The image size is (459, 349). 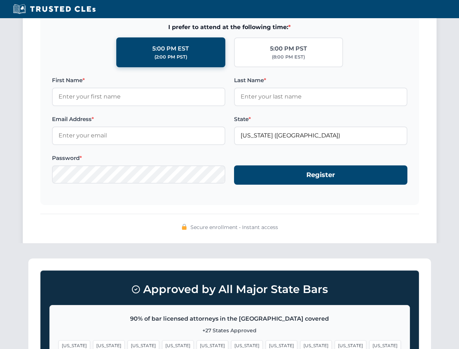 I want to click on p: +27 States Approved, so click(x=230, y=331).